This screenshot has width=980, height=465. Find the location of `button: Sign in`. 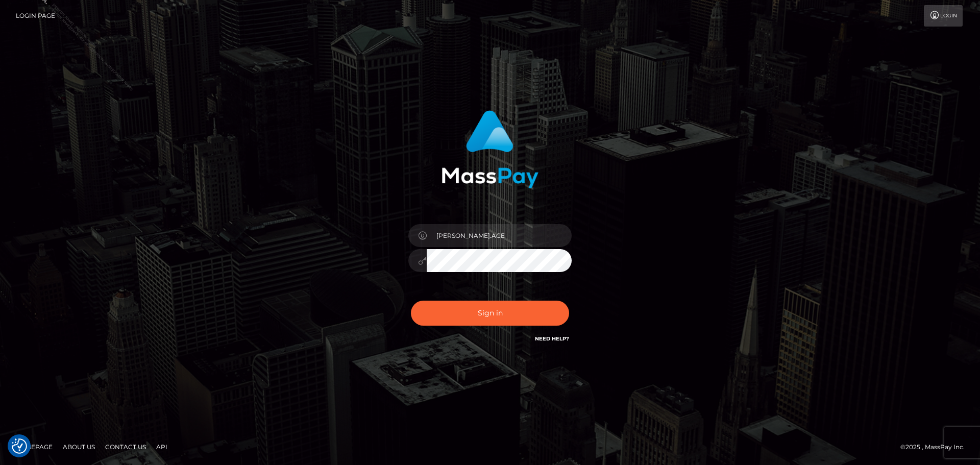

button: Sign in is located at coordinates (490, 313).